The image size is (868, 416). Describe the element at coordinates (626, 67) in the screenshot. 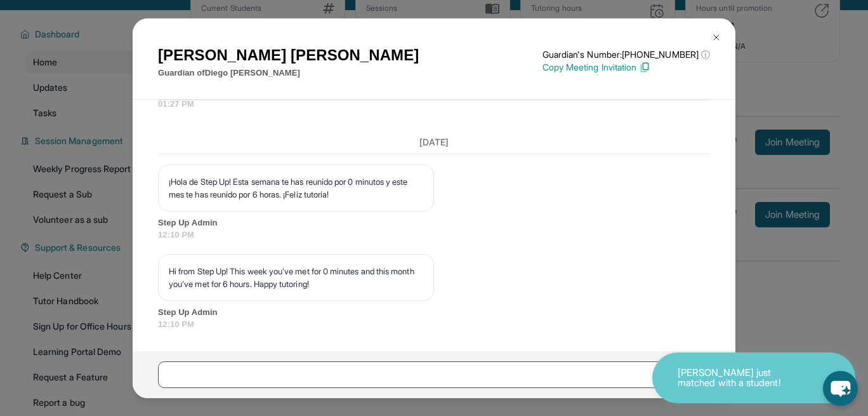

I see `p: Copy Meeting Invitation` at that location.